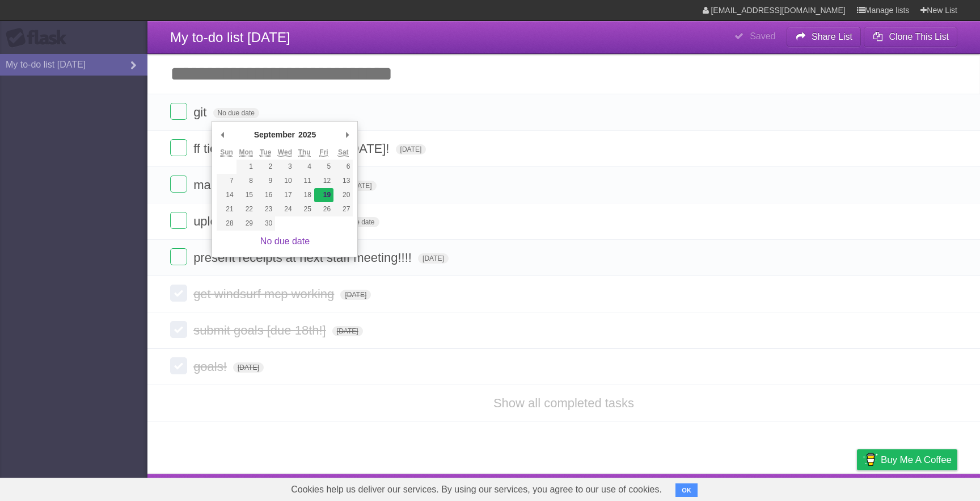  I want to click on div: September, so click(274, 135).